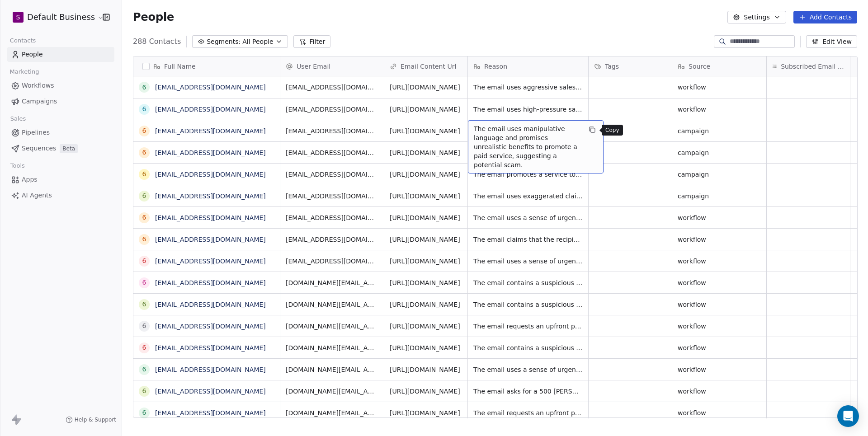  Describe the element at coordinates (700, 66) in the screenshot. I see `span: Source` at that location.